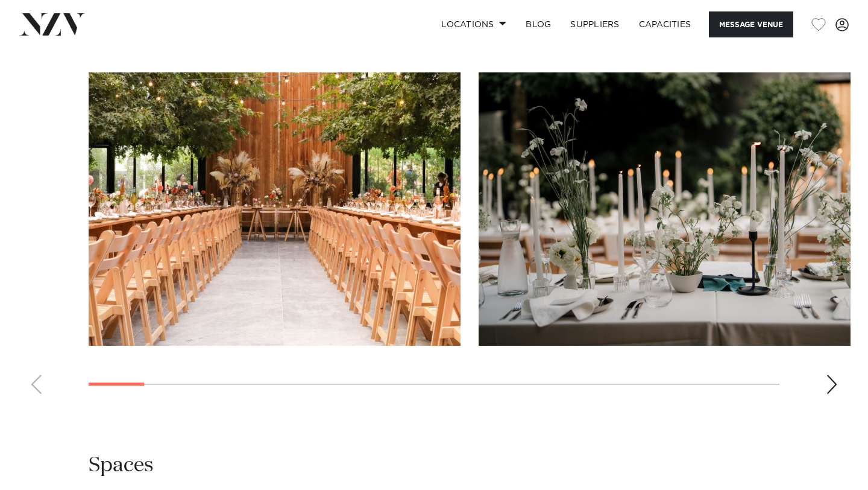 Image resolution: width=868 pixels, height=490 pixels. I want to click on h2: Spaces, so click(121, 465).